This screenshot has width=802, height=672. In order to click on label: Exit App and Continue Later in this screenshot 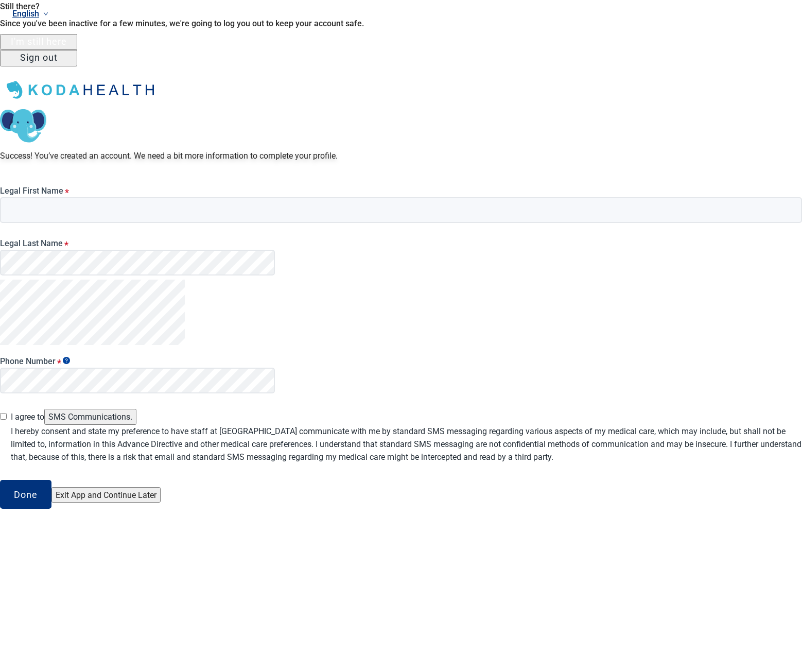, I will do `click(106, 495)`.